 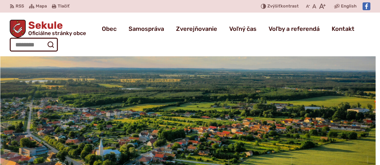 I want to click on h1: Sekule, so click(x=56, y=28).